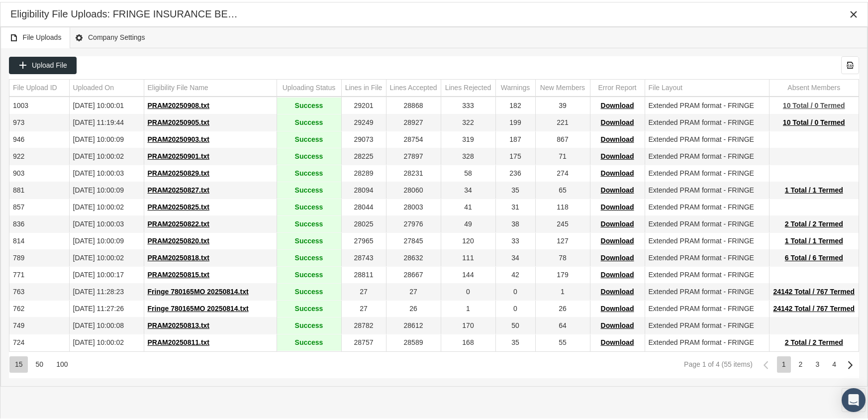 The width and height of the screenshot is (868, 420). Describe the element at coordinates (179, 188) in the screenshot. I see `span: PRAM20250827.txt` at that location.